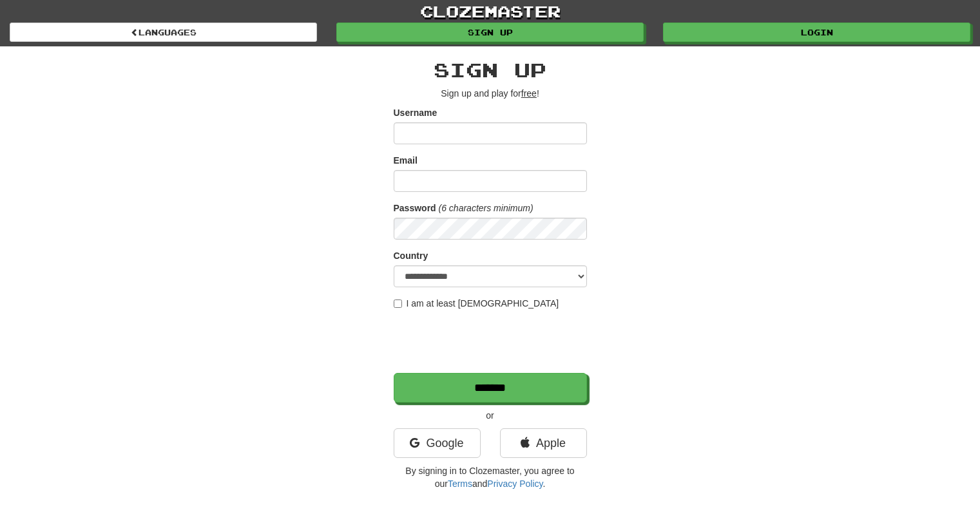  Describe the element at coordinates (490, 478) in the screenshot. I see `p: By signing in to Clozemaster, you agree to our and .` at that location.